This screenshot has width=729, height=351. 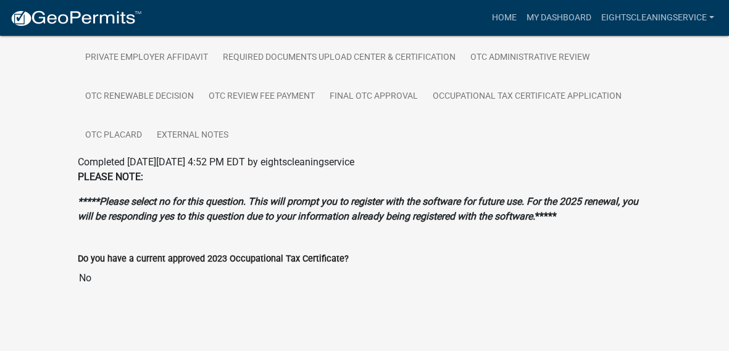 I want to click on a: OTC Review Fee Payment, so click(x=262, y=97).